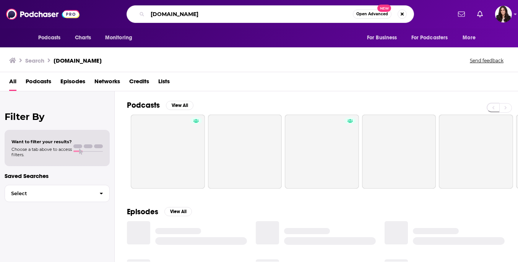 This screenshot has width=518, height=262. Describe the element at coordinates (164, 83) in the screenshot. I see `a: Lists` at that location.